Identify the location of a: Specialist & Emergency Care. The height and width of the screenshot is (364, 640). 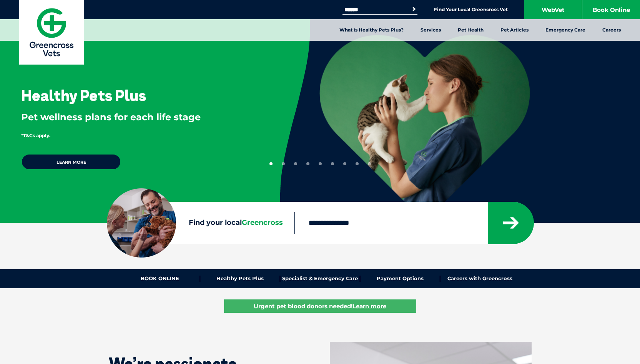
(320, 278).